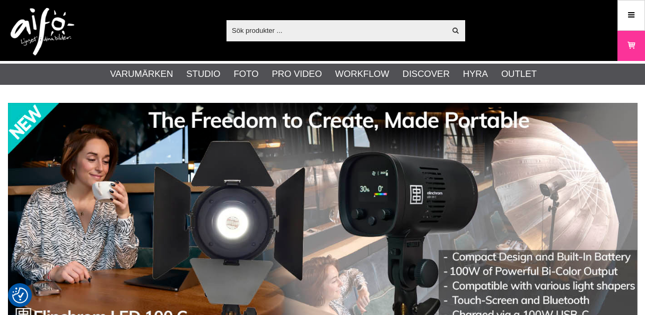 The width and height of the screenshot is (645, 315). What do you see at coordinates (20, 296) in the screenshot?
I see `button: Samtyckesinställningar` at bounding box center [20, 296].